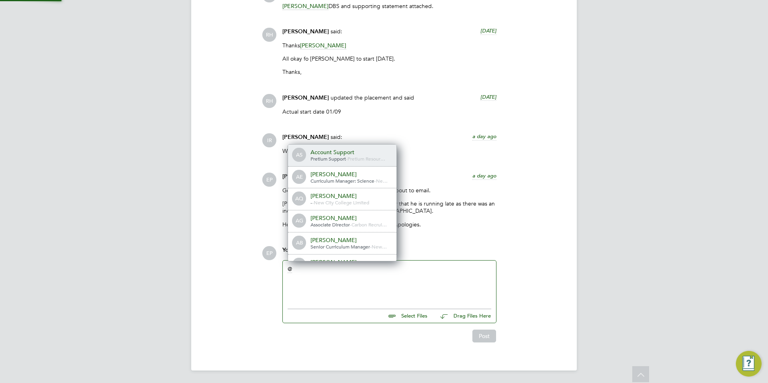 This screenshot has width=768, height=383. What do you see at coordinates (299, 199) in the screenshot?
I see `span: AQ` at bounding box center [299, 199].